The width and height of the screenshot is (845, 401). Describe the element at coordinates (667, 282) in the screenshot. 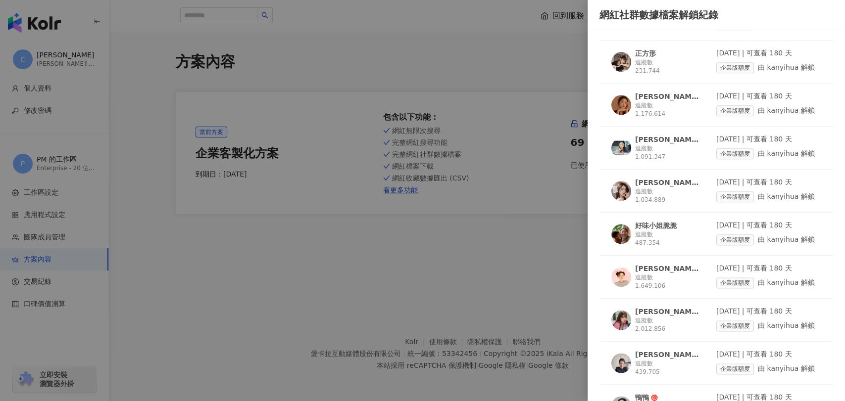

I see `div: 追蹤數 1,649,106` at that location.